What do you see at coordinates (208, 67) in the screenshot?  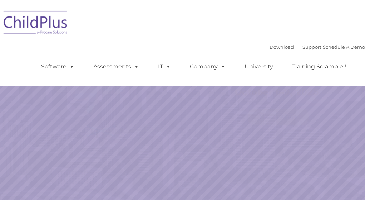 I see `a: Company` at bounding box center [208, 67].